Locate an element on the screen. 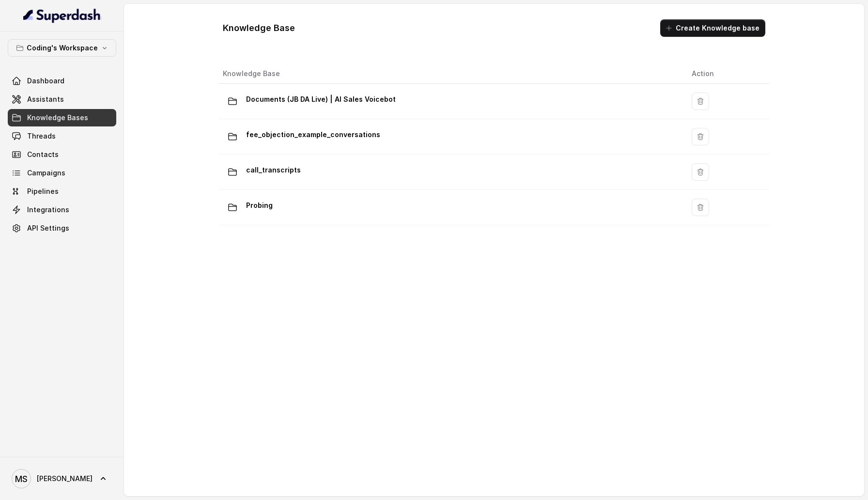 This screenshot has height=500, width=868. th: Knowledge Base is located at coordinates (451, 73).